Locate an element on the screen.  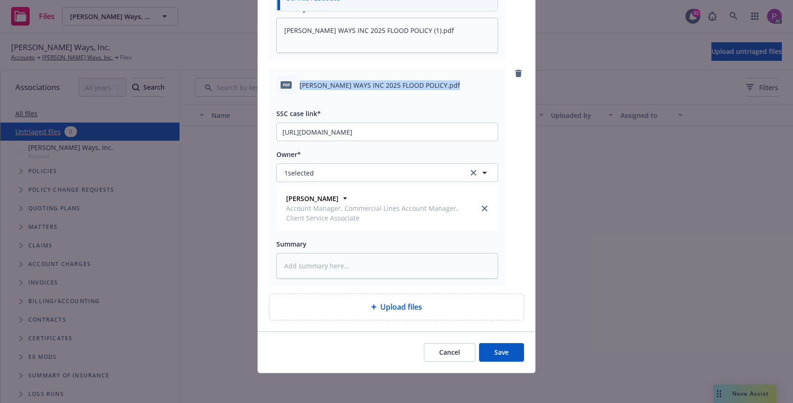
span: pdf is located at coordinates (286, 84).